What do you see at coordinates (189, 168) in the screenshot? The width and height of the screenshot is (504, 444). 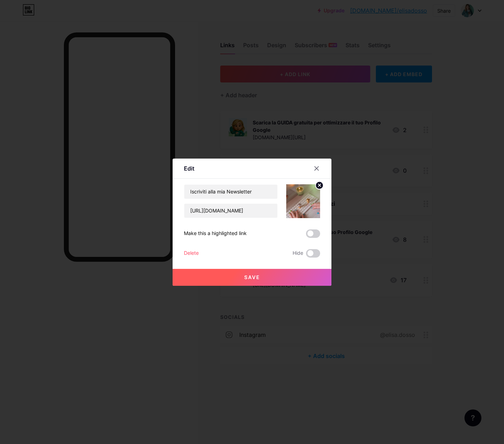 I see `div: Edit` at bounding box center [189, 168].